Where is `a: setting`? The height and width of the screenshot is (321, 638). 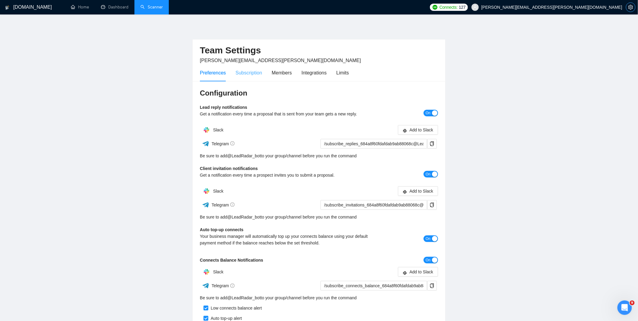 a: setting is located at coordinates (630, 7).